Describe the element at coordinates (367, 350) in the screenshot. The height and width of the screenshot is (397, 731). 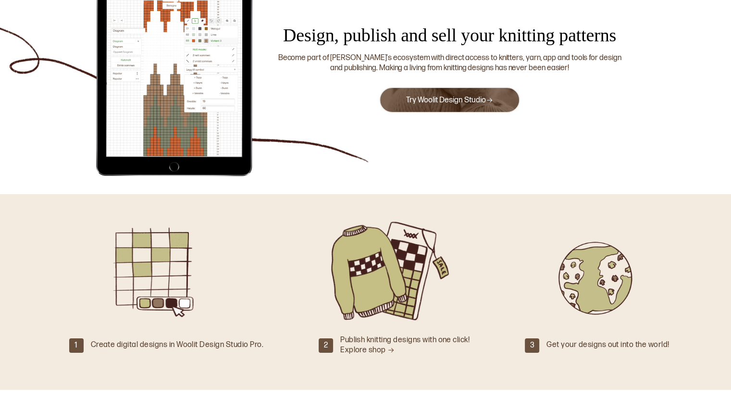
I see `a: Explore shop` at that location.